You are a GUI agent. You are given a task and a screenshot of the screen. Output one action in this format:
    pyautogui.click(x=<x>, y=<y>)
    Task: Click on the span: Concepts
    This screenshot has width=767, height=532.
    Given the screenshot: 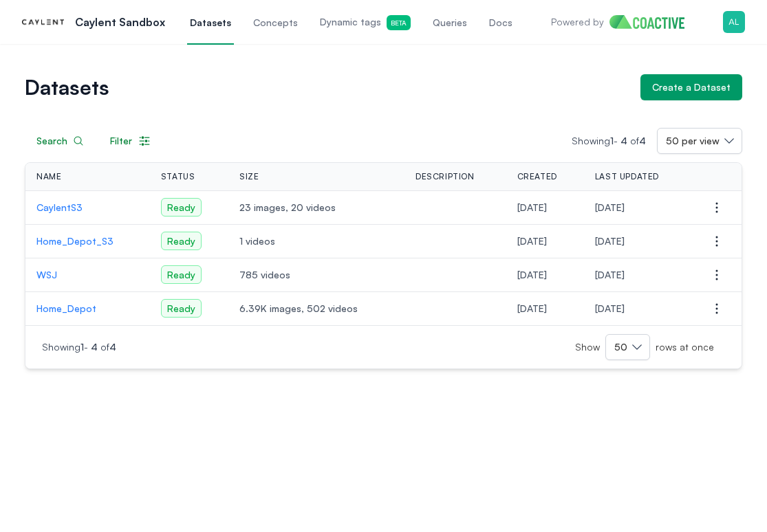 What is the action you would take?
    pyautogui.click(x=275, y=22)
    